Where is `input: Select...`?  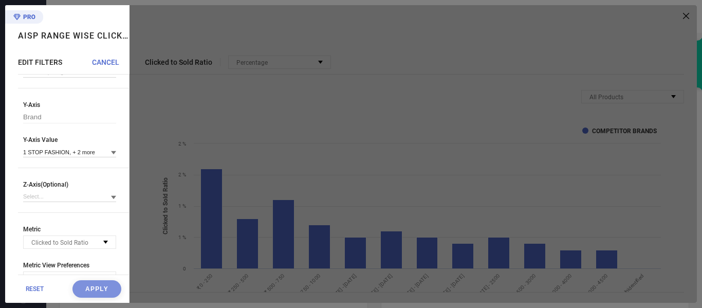 input: Select... is located at coordinates (69, 196).